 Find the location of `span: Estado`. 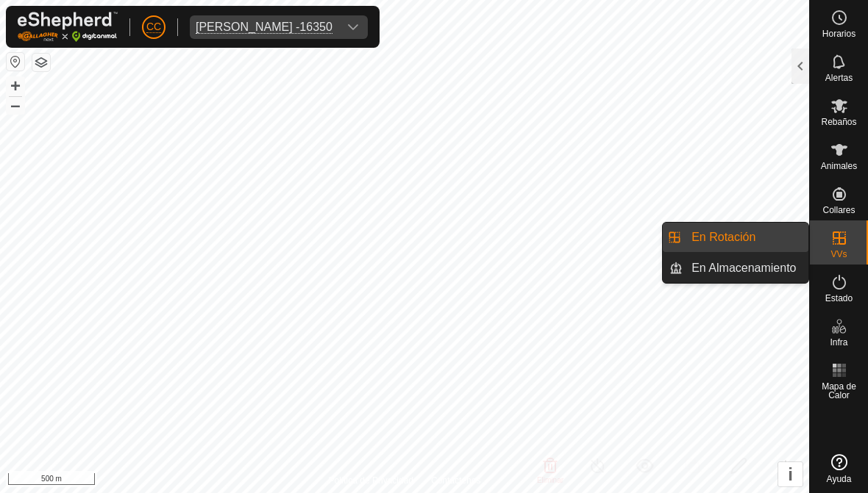

span: Estado is located at coordinates (838, 299).